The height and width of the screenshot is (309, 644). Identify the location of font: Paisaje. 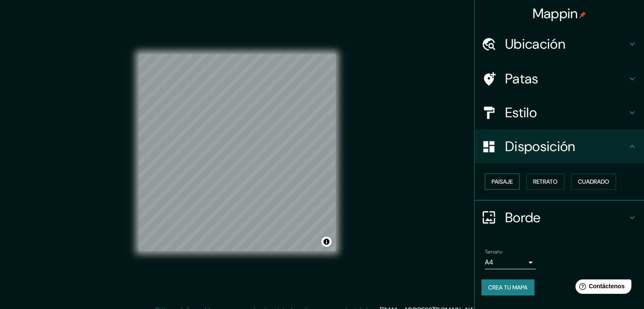
(503, 181).